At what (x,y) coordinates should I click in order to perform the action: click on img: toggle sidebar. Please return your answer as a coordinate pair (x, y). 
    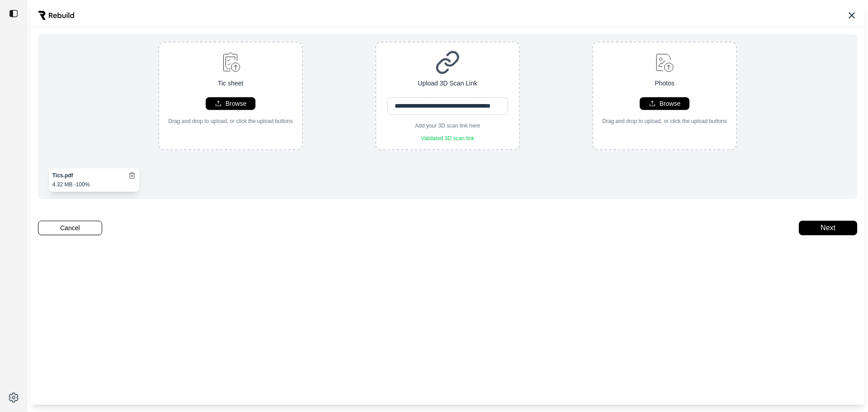
    Looking at the image, I should click on (13, 13).